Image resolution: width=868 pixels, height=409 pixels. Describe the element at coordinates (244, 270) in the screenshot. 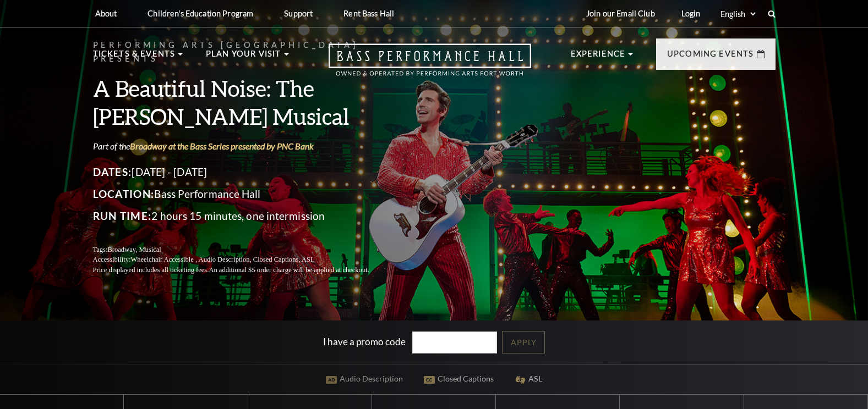

I see `p: Price displayed includes all ticketing fees.` at that location.